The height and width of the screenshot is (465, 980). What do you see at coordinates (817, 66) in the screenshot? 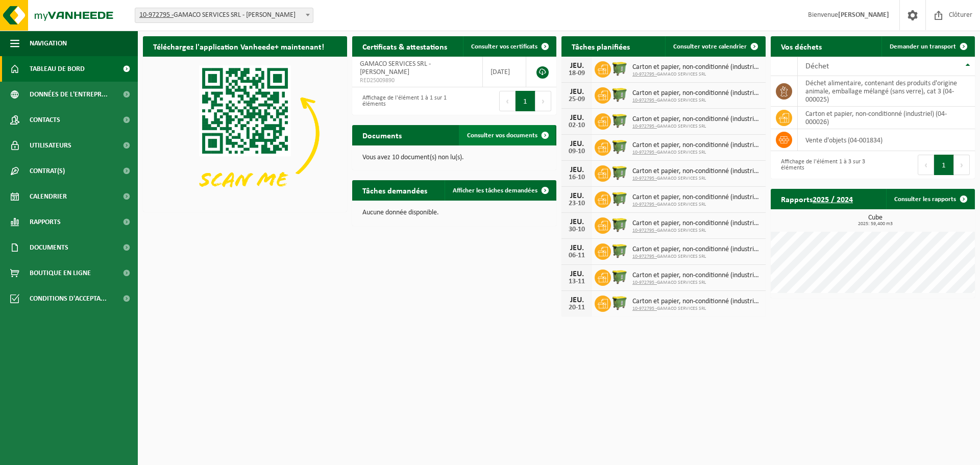
I see `span: Déchet` at bounding box center [817, 66].